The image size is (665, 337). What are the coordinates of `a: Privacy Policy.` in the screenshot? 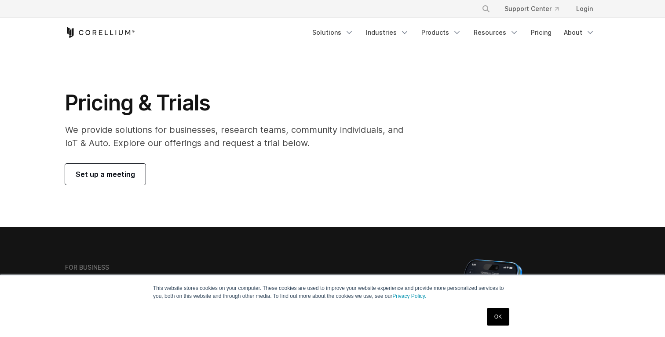 It's located at (409, 296).